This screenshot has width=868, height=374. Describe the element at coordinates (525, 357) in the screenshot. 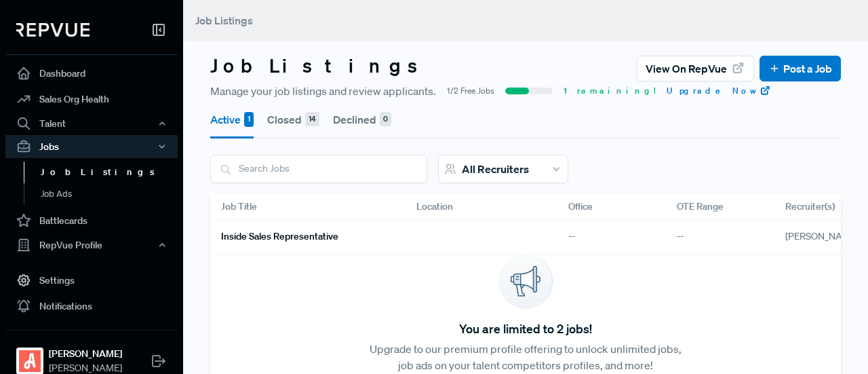

I see `p: Upgrade to our premium profile offering to unlock unlimited jobs, job ads on your talent competit...` at that location.